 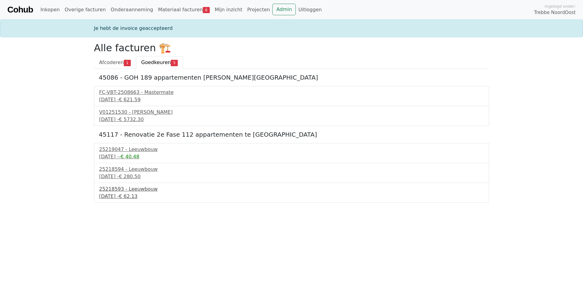 What do you see at coordinates (156, 62) in the screenshot?
I see `span: Goedkeuren` at bounding box center [156, 62].